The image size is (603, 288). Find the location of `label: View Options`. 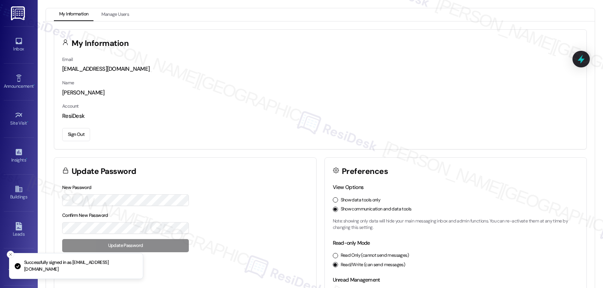

label: View Options is located at coordinates (348, 187).